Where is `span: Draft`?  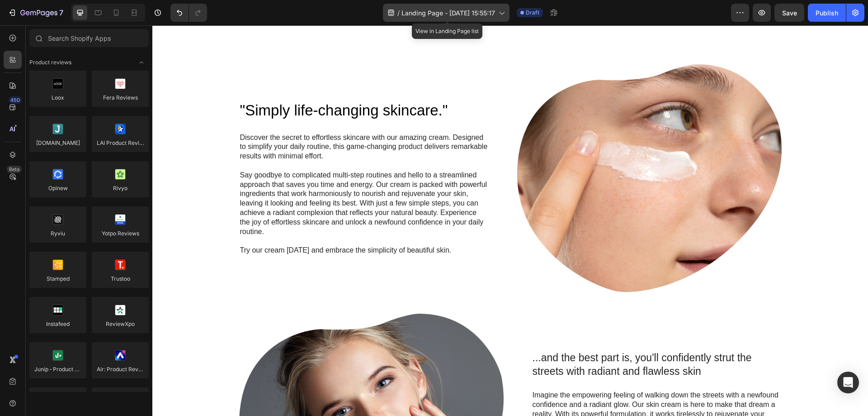 span: Draft is located at coordinates (533, 13).